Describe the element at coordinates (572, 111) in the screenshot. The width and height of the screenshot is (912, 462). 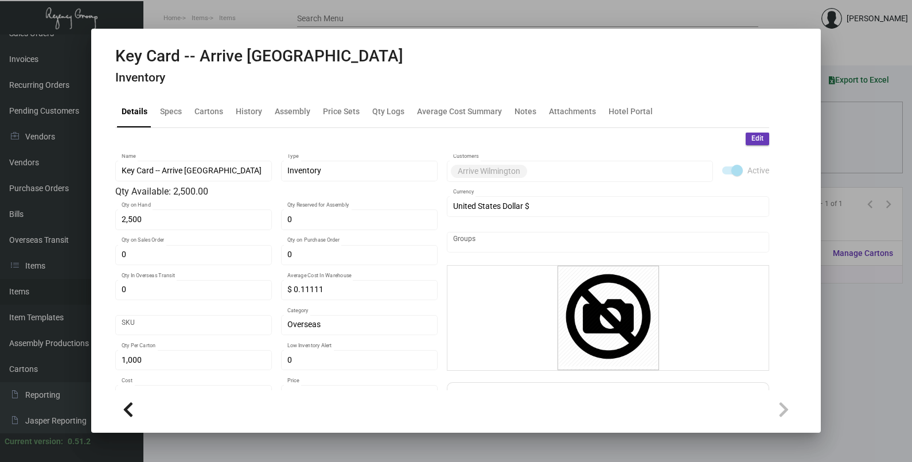
I see `div: Attachments` at that location.